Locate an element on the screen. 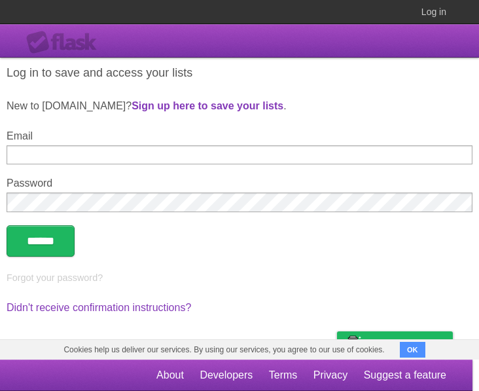  strong: Sign up here to save your lists is located at coordinates (207, 105).